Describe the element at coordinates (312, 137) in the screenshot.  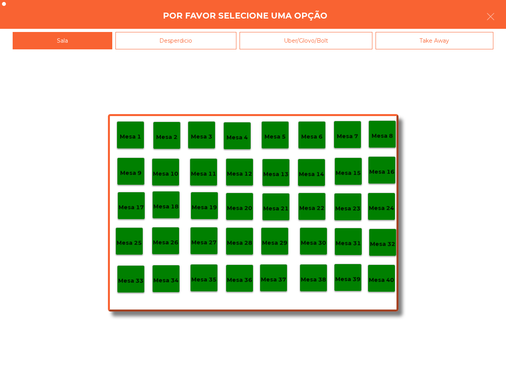
I see `p: Mesa 6` at that location.